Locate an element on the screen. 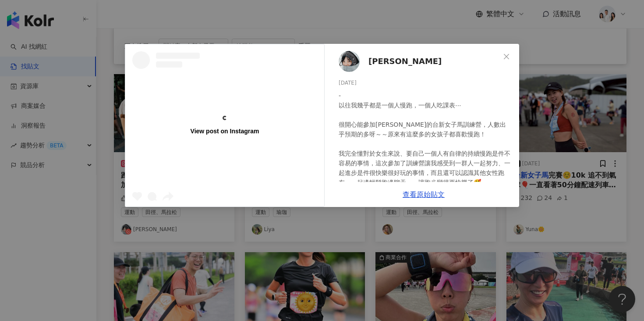 This screenshot has height=321, width=644. a: 查看原始貼文 is located at coordinates (424, 194).